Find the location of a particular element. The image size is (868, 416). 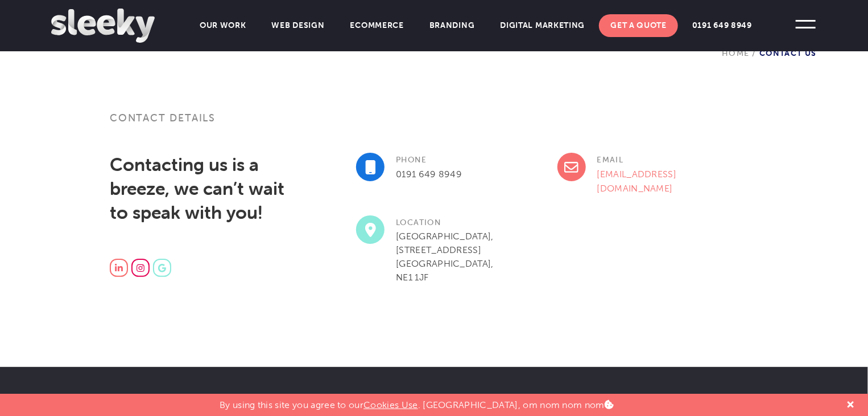

a: Branding is located at coordinates (452, 26).